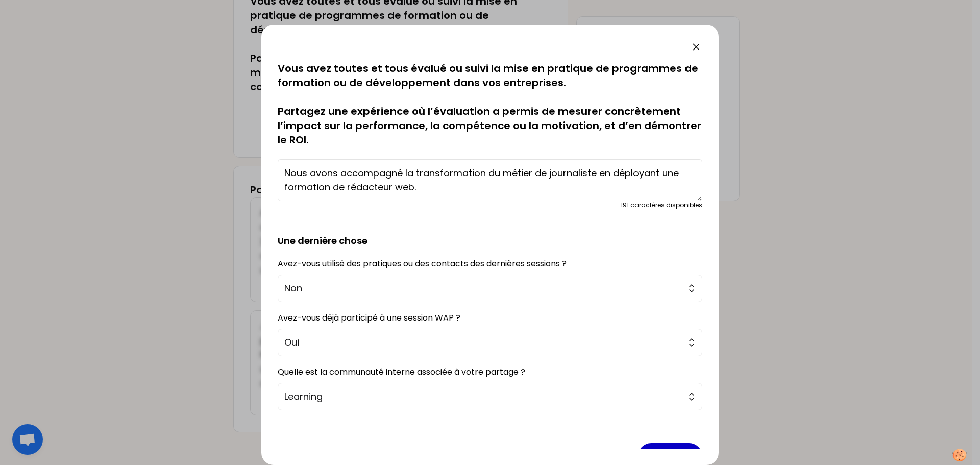  Describe the element at coordinates (483, 288) in the screenshot. I see `span: Non` at that location.